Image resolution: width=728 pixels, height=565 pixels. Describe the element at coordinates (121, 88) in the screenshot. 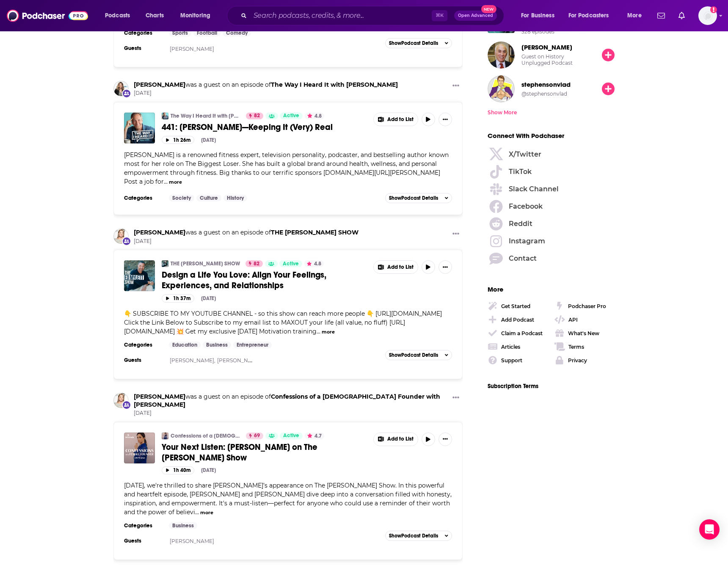

I see `a: Jillian Michaels` at that location.